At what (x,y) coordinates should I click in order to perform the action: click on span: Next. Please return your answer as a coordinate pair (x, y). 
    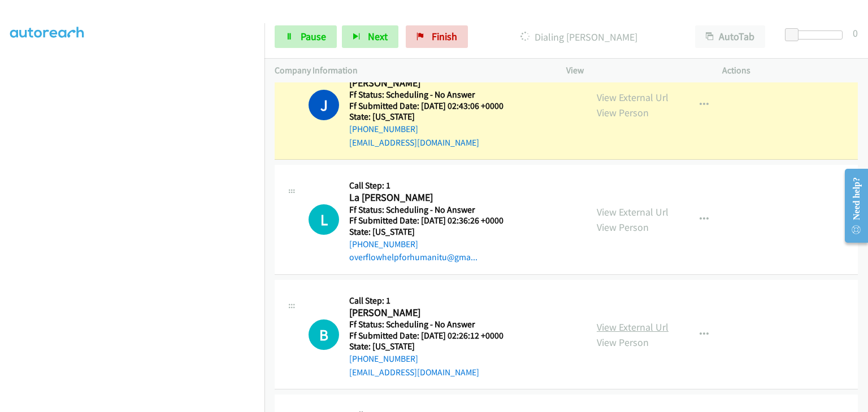
    Looking at the image, I should click on (378, 36).